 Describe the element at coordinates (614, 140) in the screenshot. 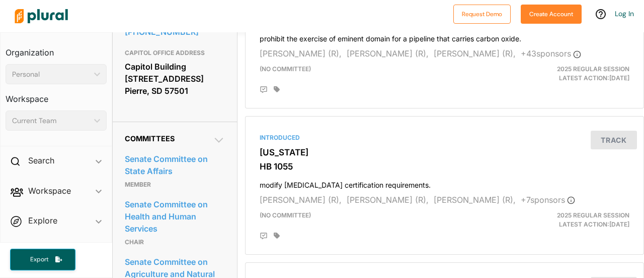

I see `button: Track` at that location.